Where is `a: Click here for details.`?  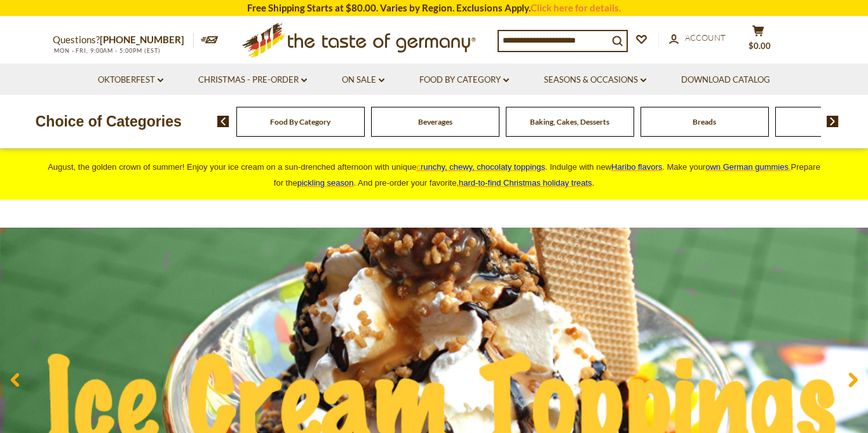
a: Click here for details. is located at coordinates (576, 8).